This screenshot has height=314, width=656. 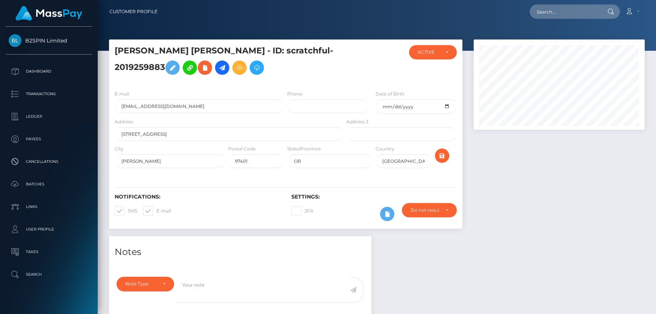 What do you see at coordinates (429, 210) in the screenshot?
I see `button: Do not require` at bounding box center [429, 210].